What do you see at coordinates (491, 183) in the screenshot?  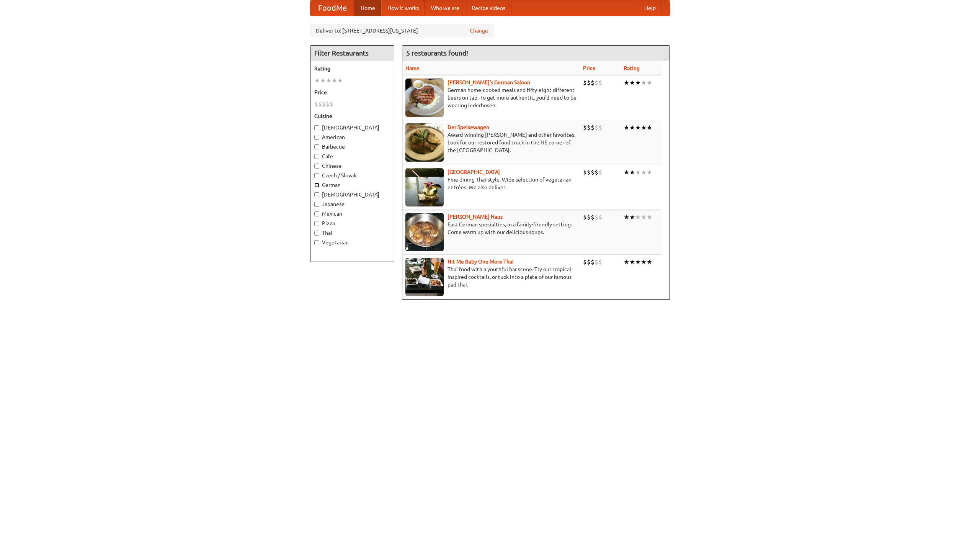 I see `p: Fine dining Thai-style. Wide selection of vegetarian entrées. We also deliver.` at bounding box center [491, 183].